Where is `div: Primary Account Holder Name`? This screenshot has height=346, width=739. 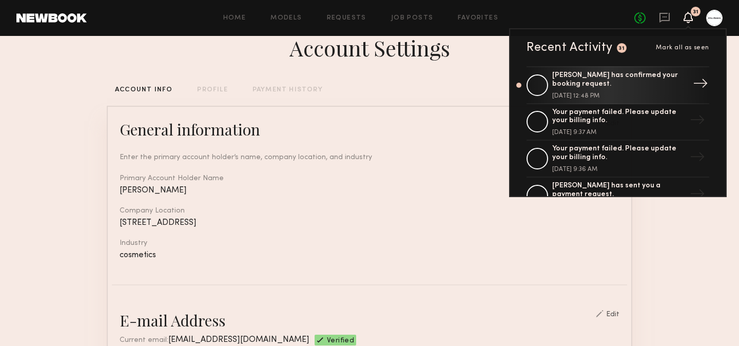 div: Primary Account Holder Name is located at coordinates (370, 179).